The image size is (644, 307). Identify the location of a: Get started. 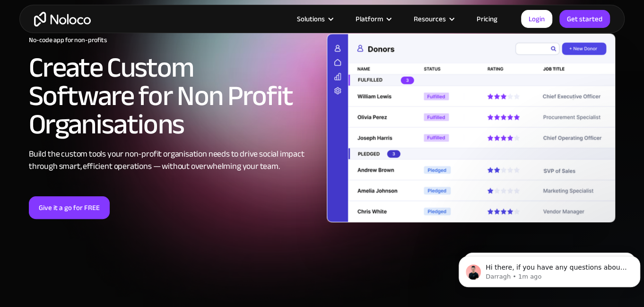
(584, 19).